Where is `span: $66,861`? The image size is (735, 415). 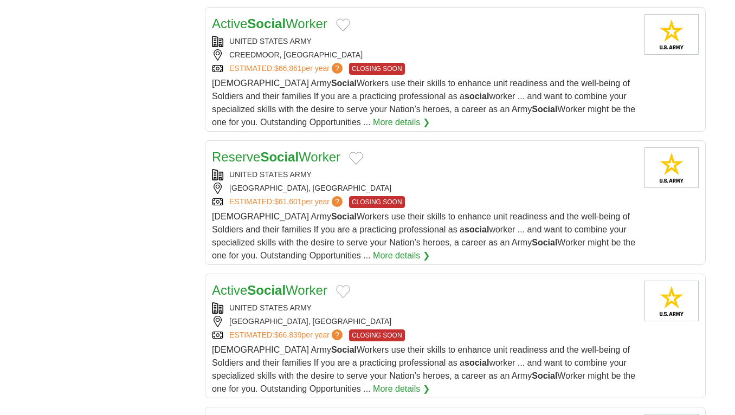 span: $66,861 is located at coordinates (288, 68).